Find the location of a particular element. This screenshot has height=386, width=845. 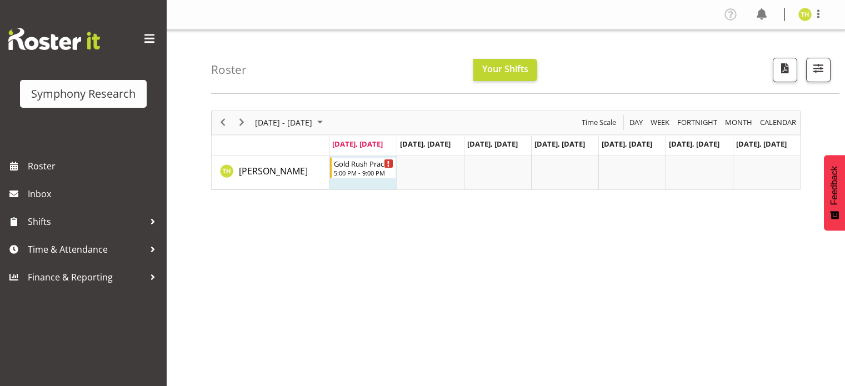

span: Month is located at coordinates (738, 122).